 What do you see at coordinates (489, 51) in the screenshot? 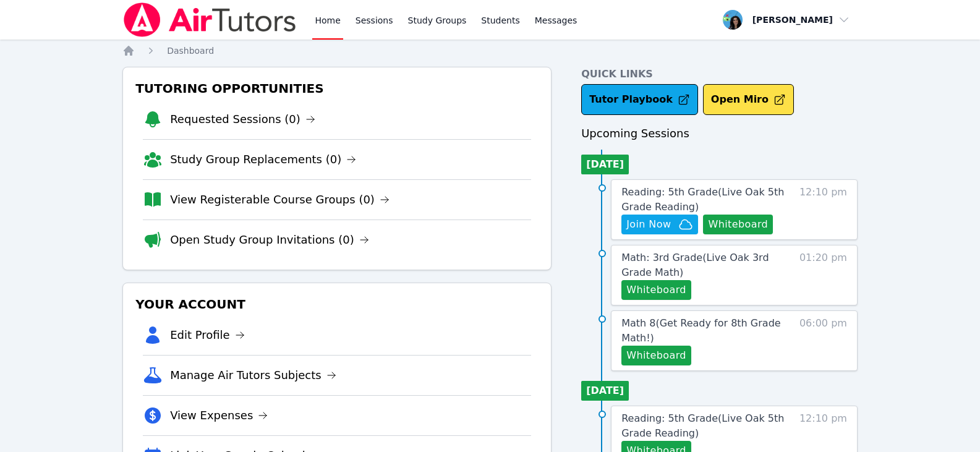
I see `nav: Breadcrumb` at bounding box center [489, 51].